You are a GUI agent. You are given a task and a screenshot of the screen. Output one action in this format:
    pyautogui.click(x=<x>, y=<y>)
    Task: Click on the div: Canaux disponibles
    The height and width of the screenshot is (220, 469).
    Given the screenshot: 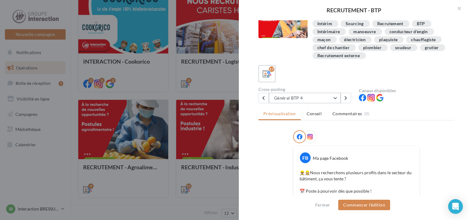 What is the action you would take?
    pyautogui.click(x=407, y=91)
    